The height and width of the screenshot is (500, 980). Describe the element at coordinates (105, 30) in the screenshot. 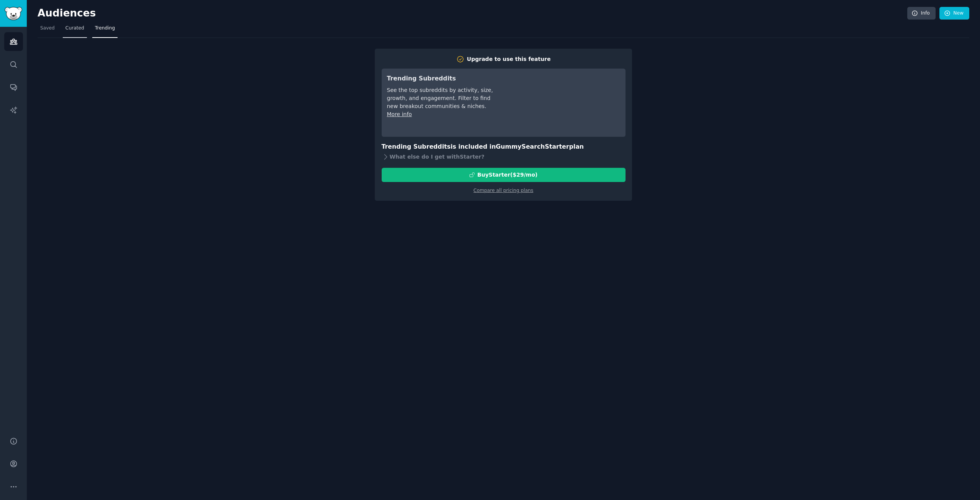

I see `a: Trending` at that location.